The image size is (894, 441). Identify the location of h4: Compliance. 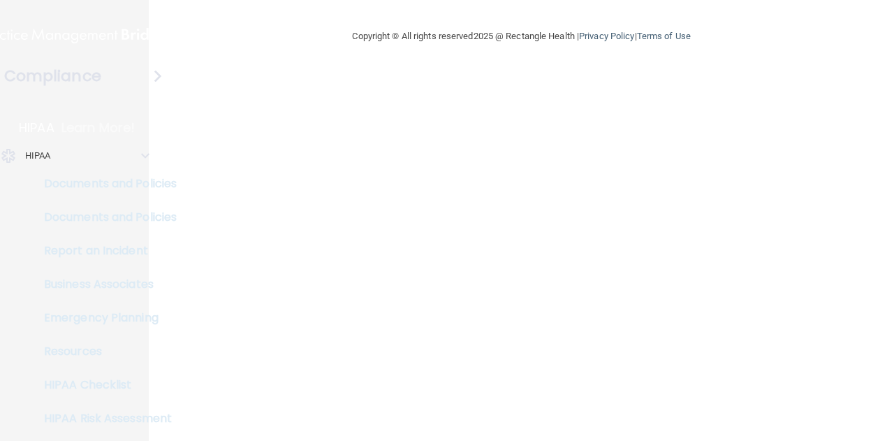
(52, 76).